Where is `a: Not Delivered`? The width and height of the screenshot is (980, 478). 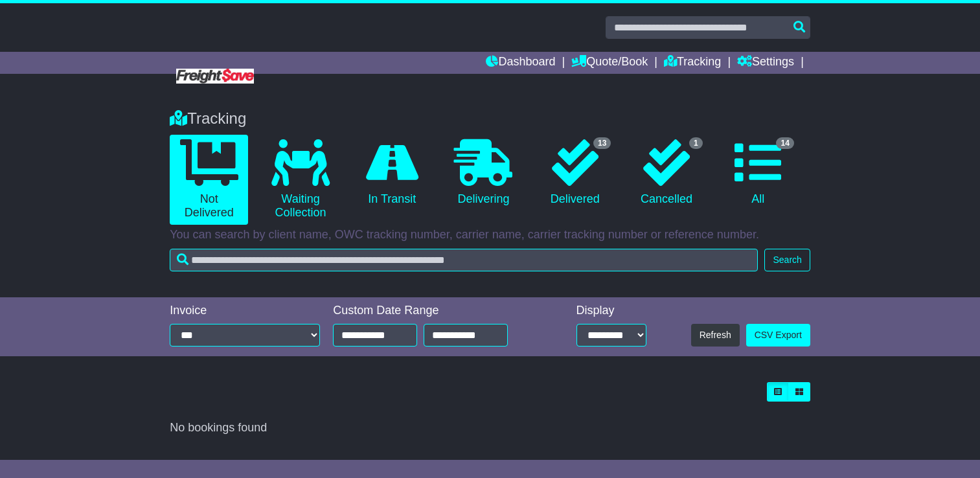
a: Not Delivered is located at coordinates (208, 179).